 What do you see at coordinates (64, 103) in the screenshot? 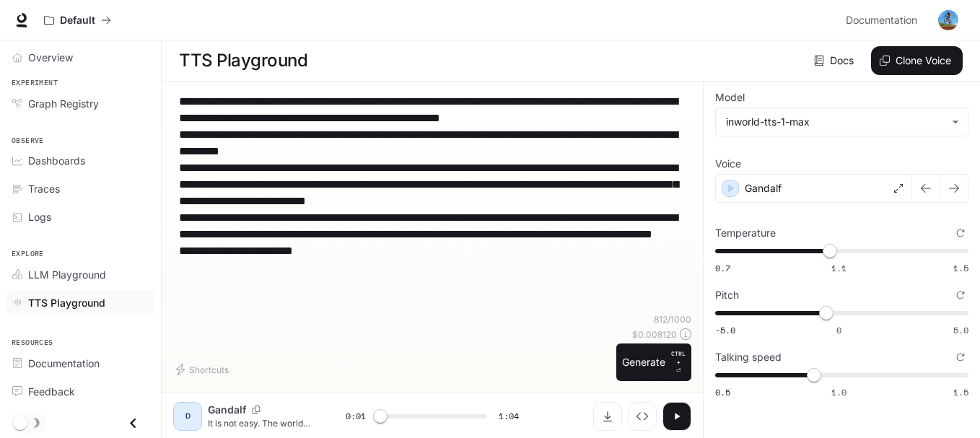
I see `span: Graph Registry` at bounding box center [64, 103].